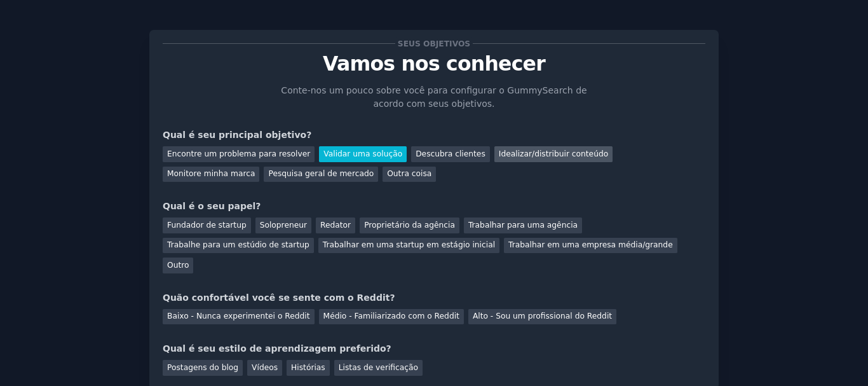 The image size is (868, 386). I want to click on font: Outra coisa, so click(409, 174).